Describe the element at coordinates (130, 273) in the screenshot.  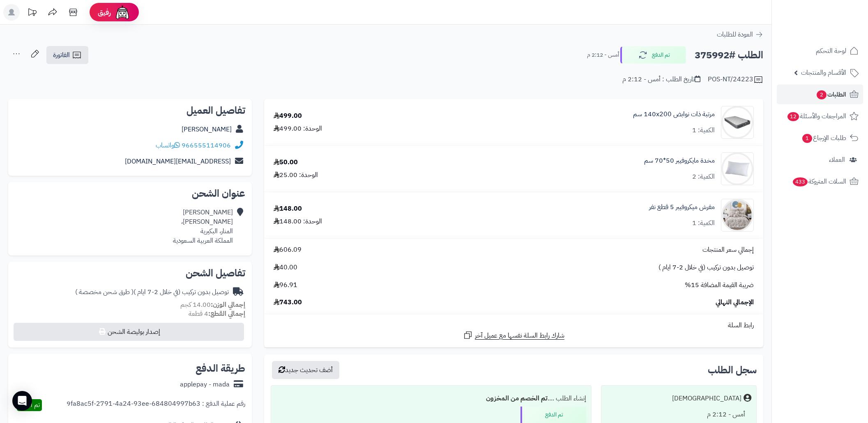
I see `h2: تفاصيل الشحن` at that location.